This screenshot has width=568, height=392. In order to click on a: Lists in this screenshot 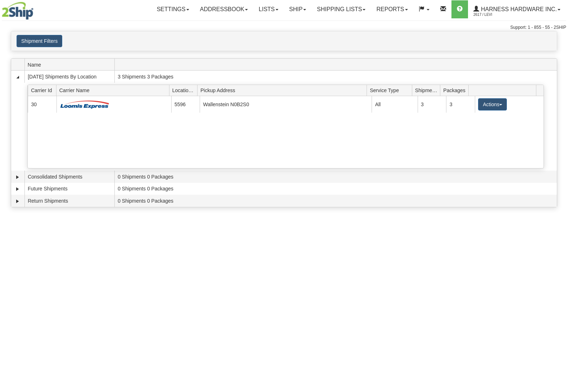, I will do `click(268, 9)`.